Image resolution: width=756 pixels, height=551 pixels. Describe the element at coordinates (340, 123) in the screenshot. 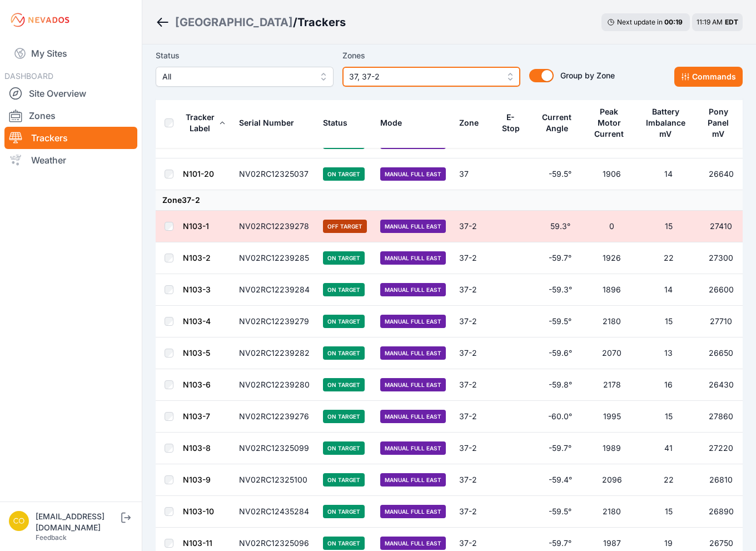

I see `button: Status` at that location.